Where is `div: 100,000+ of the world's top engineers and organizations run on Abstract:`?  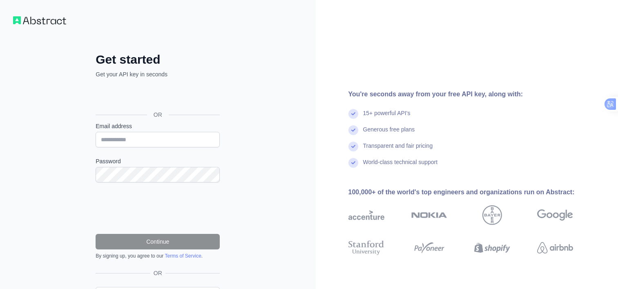
div: 100,000+ of the world's top engineers and organizations run on Abstract: is located at coordinates (474, 192).